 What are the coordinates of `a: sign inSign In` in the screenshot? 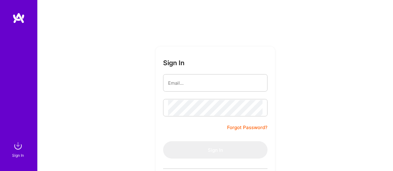 It's located at (19, 149).